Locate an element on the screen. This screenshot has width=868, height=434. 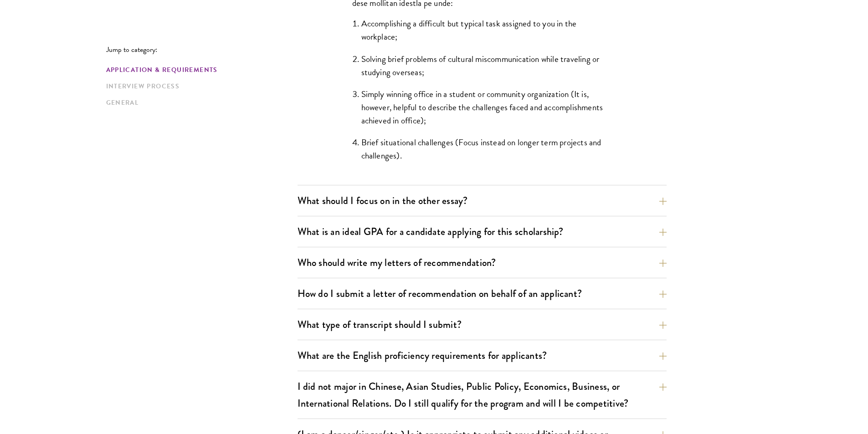
li: Simply winning office in a student or community organization (It is, however, helpful to describe... is located at coordinates (486, 107).